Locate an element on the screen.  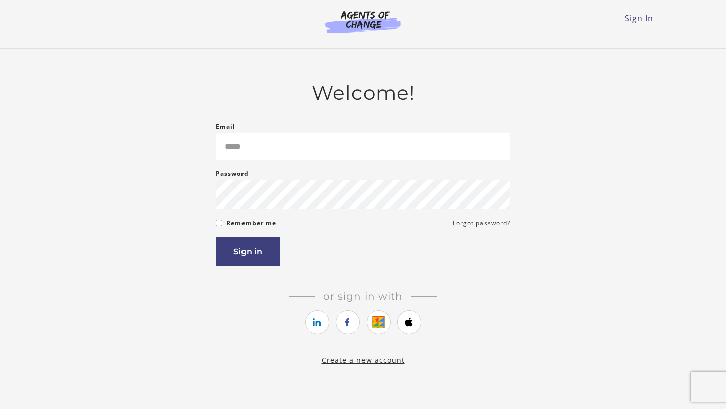
a: https://courses.thinkific.com/users/auth/facebook?ss%5Breferral%5D=&ss%5Buser_return_to%5D=&ss%5B... is located at coordinates (348, 323).